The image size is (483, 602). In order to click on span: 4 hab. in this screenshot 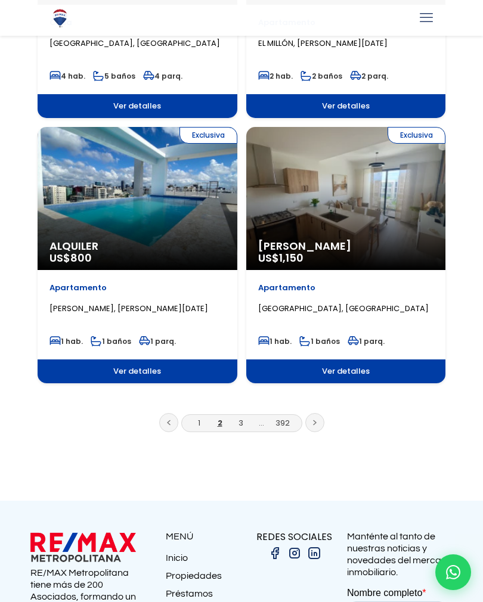, I will do `click(67, 76)`.